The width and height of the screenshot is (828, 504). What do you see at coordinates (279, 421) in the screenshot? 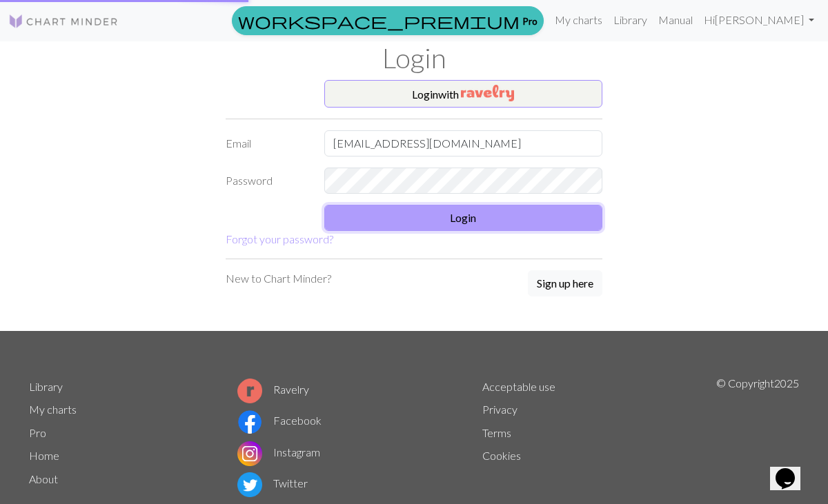
I see `a: Facebook` at bounding box center [279, 421].